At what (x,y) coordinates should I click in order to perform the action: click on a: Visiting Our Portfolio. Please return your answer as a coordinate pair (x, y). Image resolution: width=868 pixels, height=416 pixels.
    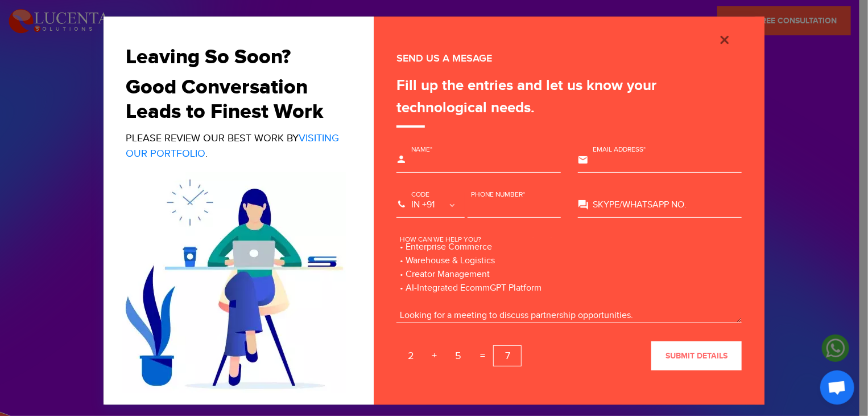
    Looking at the image, I should click on (233, 146).